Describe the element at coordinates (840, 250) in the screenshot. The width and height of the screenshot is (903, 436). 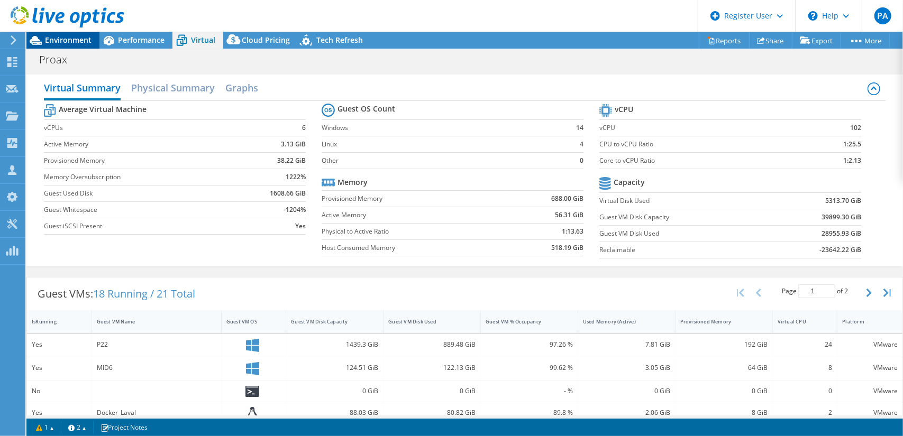
I see `b: -23642.22 GiB` at that location.